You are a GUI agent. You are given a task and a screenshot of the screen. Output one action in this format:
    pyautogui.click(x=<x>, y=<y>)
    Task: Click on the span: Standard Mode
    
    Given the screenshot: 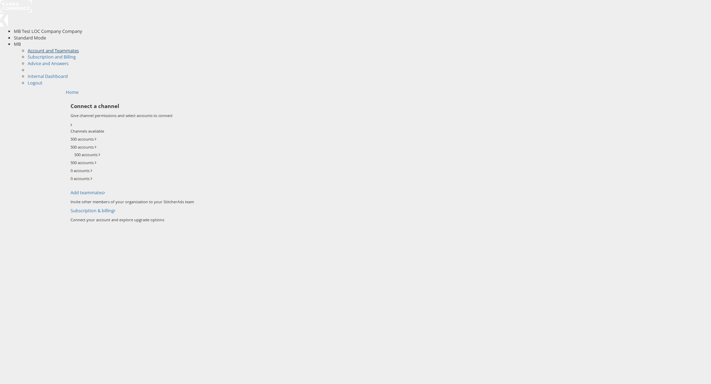 What is the action you would take?
    pyautogui.click(x=30, y=38)
    